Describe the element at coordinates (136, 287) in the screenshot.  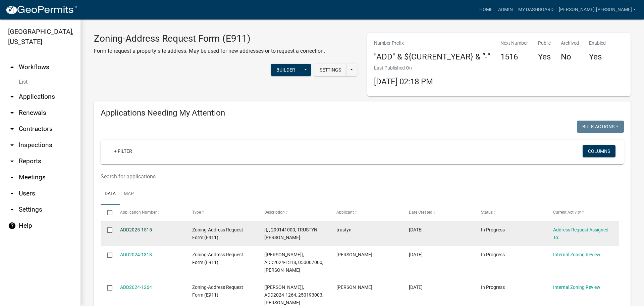
I see `a: ADD2024-1264` at that location.